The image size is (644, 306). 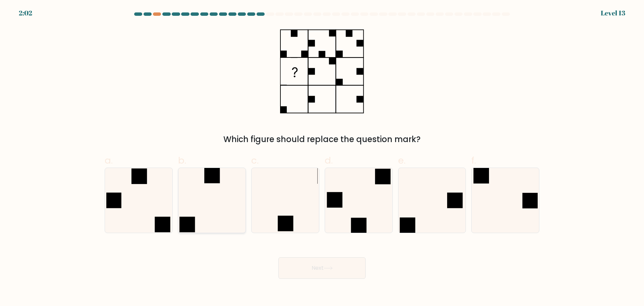 I want to click on span: b., so click(x=182, y=160).